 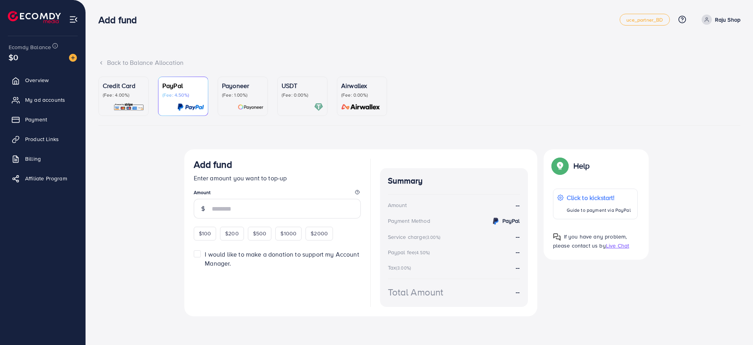 I want to click on span: uce_partner_BD, so click(x=645, y=20).